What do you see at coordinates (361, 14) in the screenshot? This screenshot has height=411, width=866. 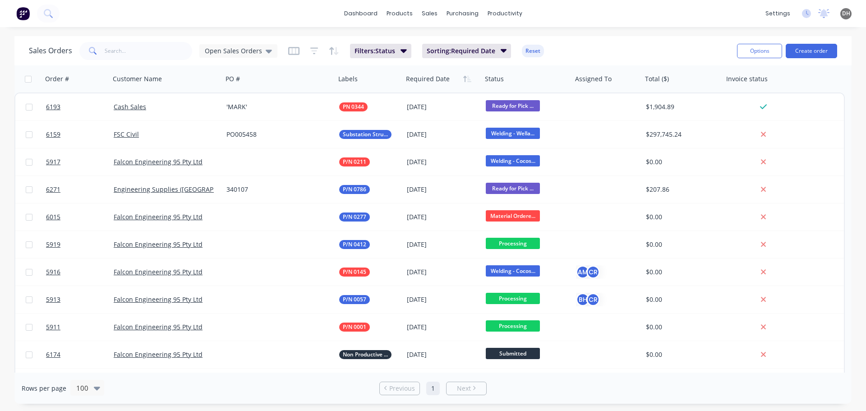 I see `a: dashboard` at bounding box center [361, 14].